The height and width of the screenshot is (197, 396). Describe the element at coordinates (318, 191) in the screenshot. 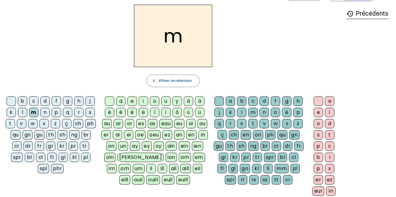

I see `div: eur` at that location.